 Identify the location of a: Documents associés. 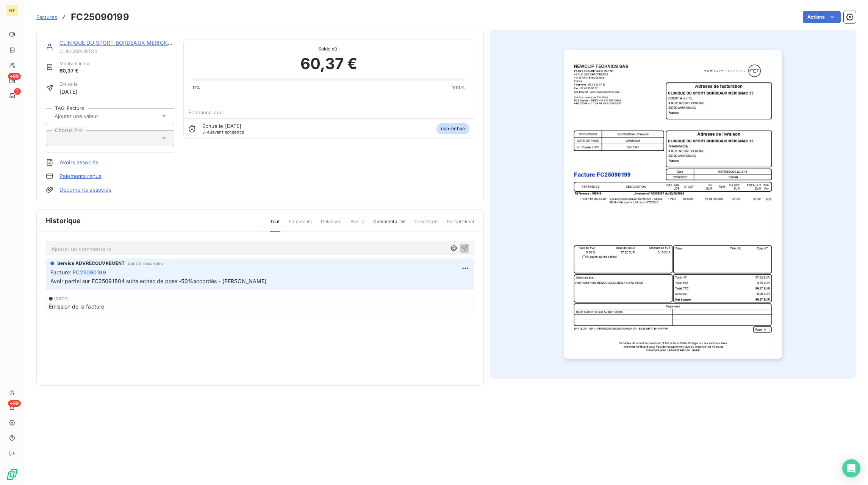
(85, 190).